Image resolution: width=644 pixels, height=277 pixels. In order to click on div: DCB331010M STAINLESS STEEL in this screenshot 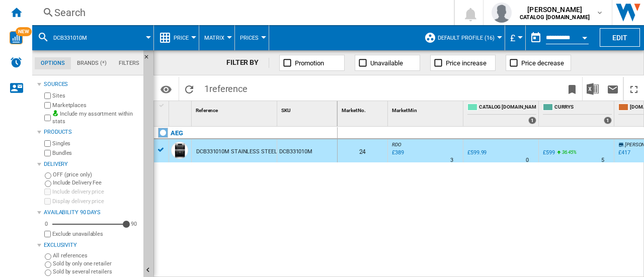, I will do `click(236, 152)`.